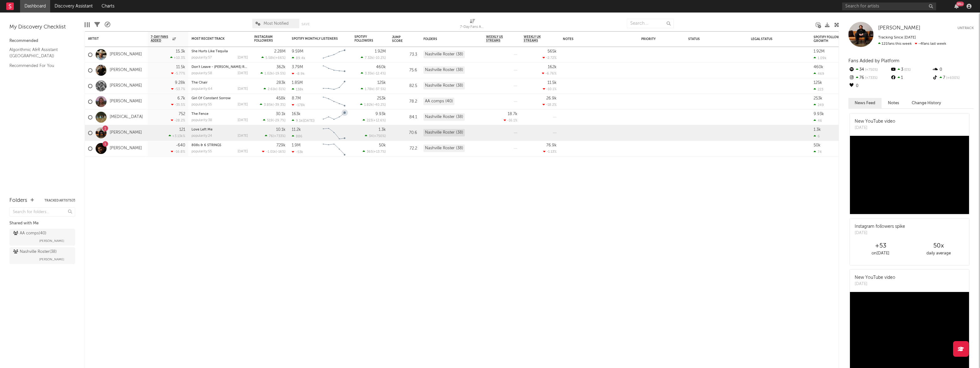  I want to click on div: 15.3k, so click(180, 51).